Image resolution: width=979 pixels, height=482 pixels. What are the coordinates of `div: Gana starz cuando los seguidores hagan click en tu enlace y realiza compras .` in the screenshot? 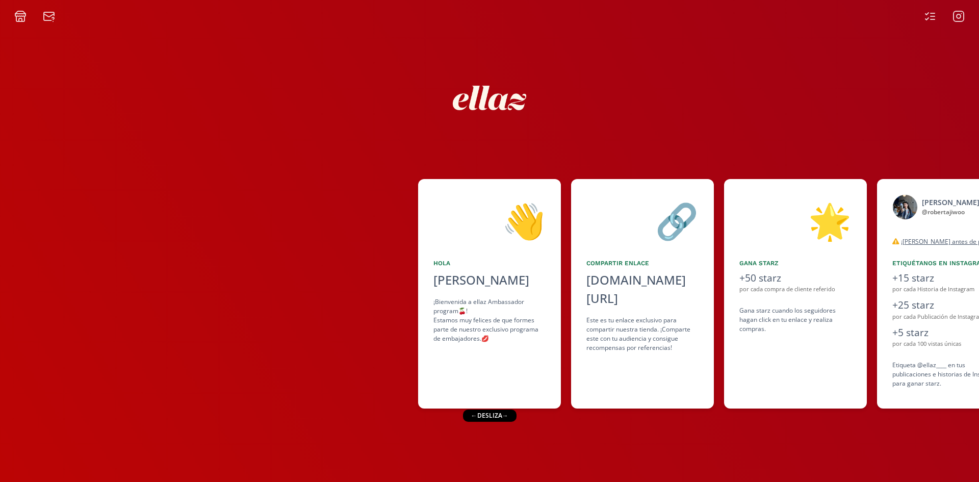 It's located at (796, 320).